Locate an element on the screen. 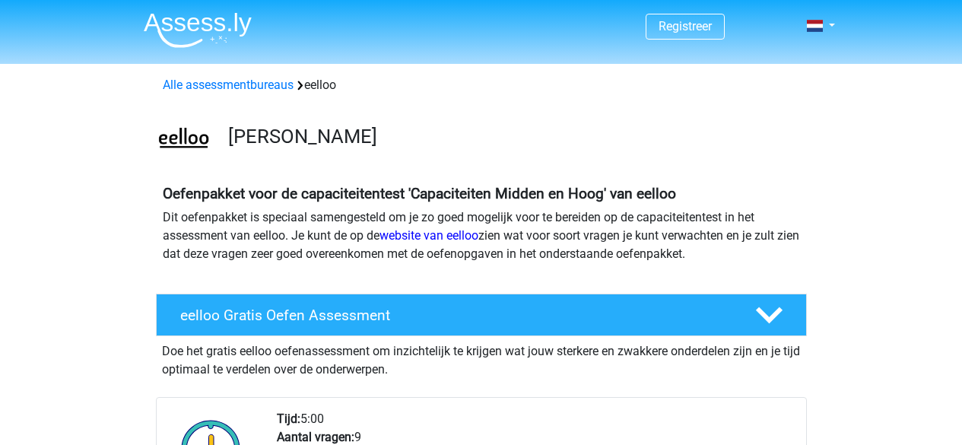 The image size is (962, 445). a: Registreer is located at coordinates (685, 26).